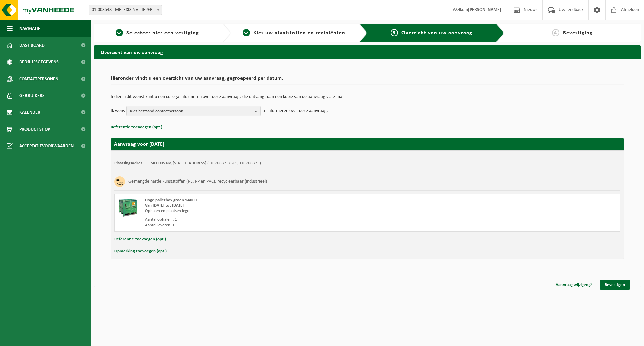 This screenshot has height=346, width=644. I want to click on span: Overzicht van uw aanvraag, so click(437, 33).